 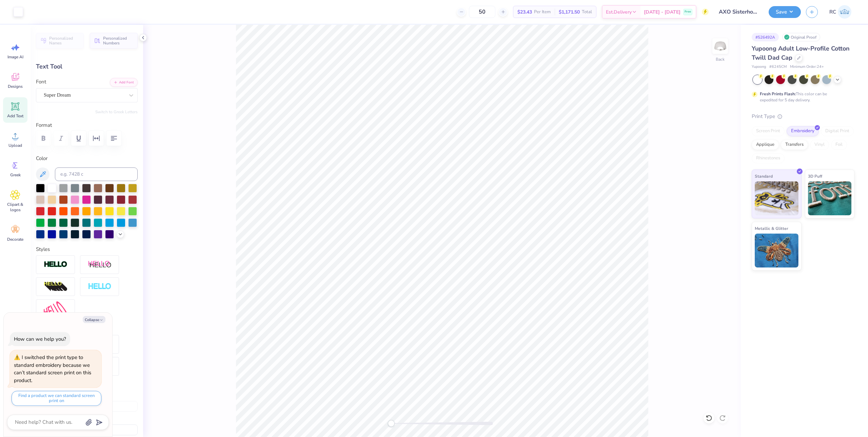 What do you see at coordinates (785, 12) in the screenshot?
I see `button: Save` at bounding box center [785, 12].